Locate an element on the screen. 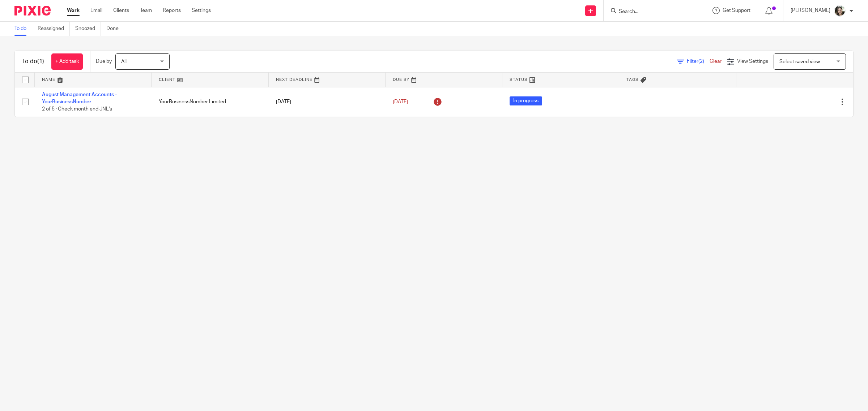 Image resolution: width=868 pixels, height=411 pixels. h1: To do is located at coordinates (33, 62).